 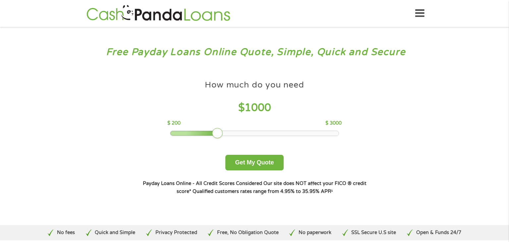 I want to click on p: Quick and Simple, so click(x=115, y=233).